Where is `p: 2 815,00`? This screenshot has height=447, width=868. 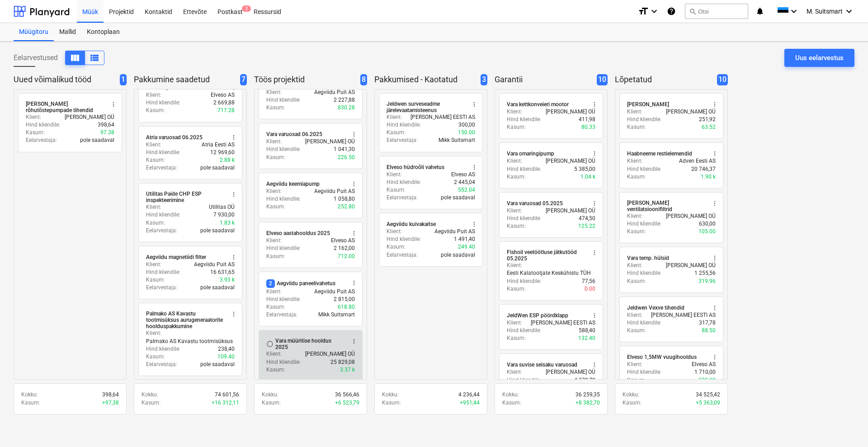
p: 2 815,00 is located at coordinates (344, 299).